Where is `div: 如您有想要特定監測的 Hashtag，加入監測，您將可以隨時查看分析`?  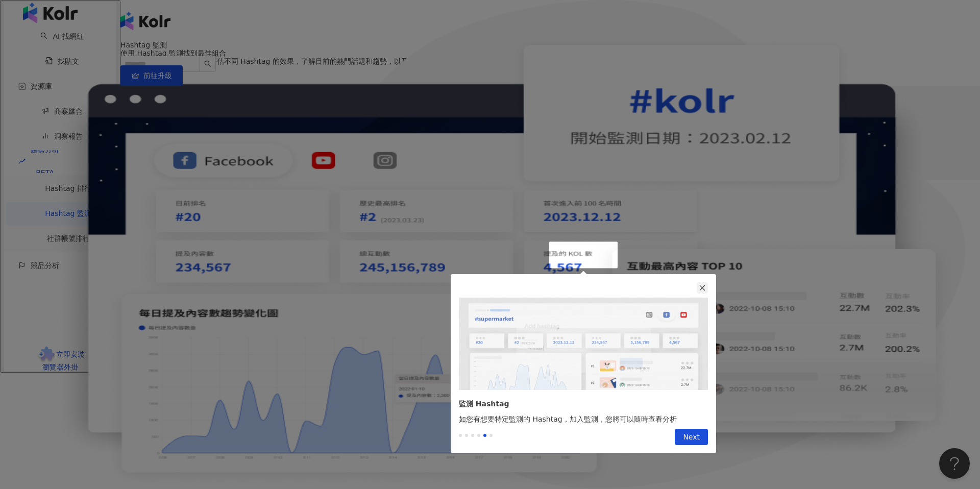 div: 如您有想要特定監測的 Hashtag，加入監測，您將可以隨時查看分析 is located at coordinates (583, 419).